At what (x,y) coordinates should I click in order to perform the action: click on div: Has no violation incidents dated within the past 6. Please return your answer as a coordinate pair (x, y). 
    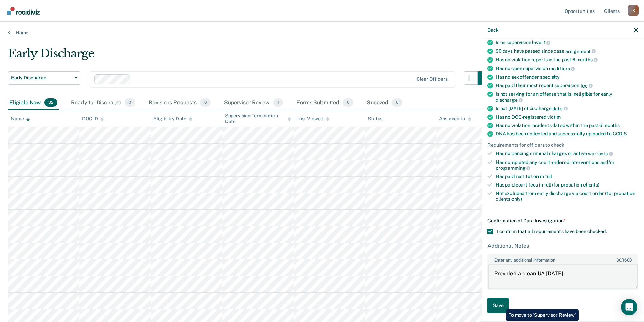
    Looking at the image, I should click on (567, 125).